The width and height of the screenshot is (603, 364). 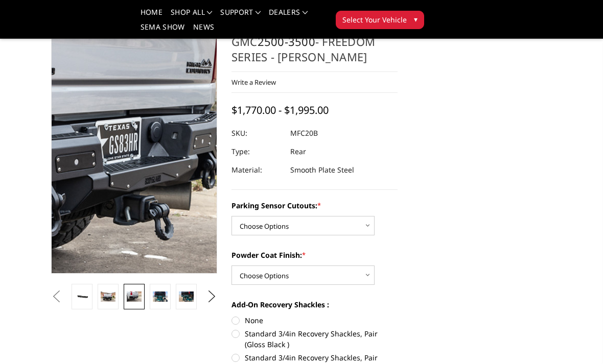 I want to click on span: Select Your Vehicle, so click(x=375, y=20).